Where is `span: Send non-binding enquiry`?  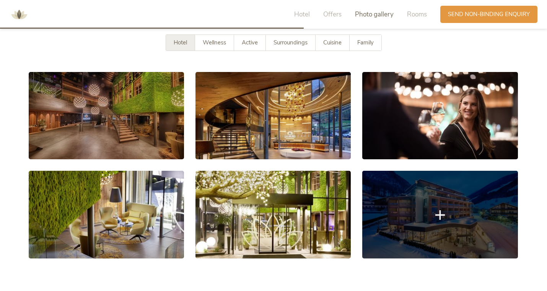
span: Send non-binding enquiry is located at coordinates (489, 14).